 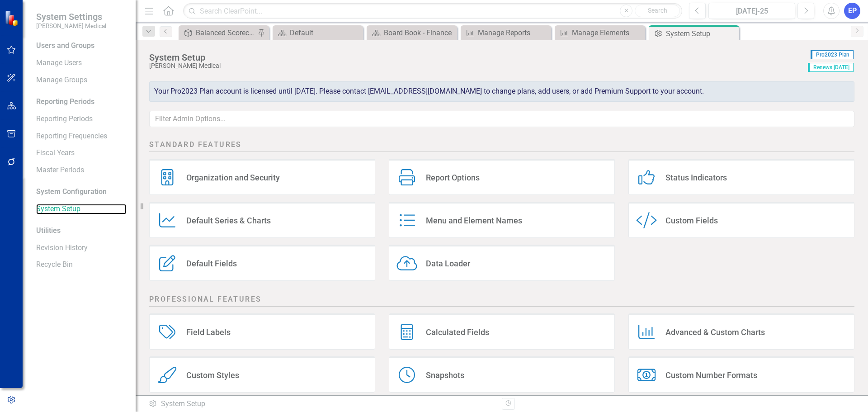 I want to click on div: Default Series & Charts, so click(x=228, y=220).